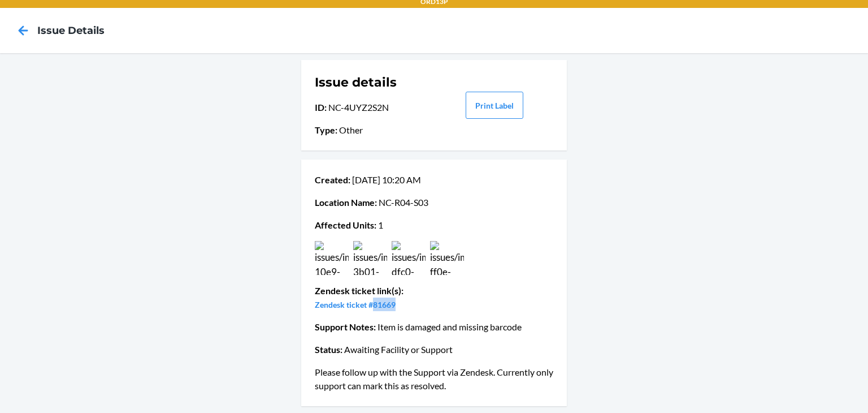  I want to click on span: Support Notes :, so click(345, 326).